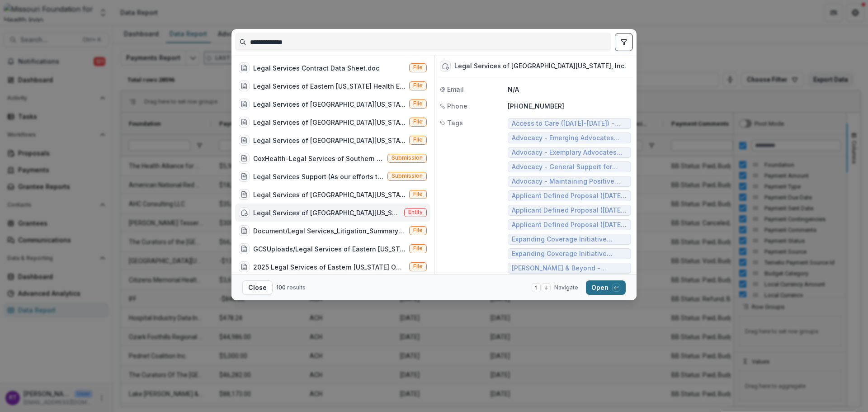 This screenshot has height=412, width=868. What do you see at coordinates (569, 152) in the screenshot?
I see `span: Advocacy - Exemplary Advocates (2018-2023)` at bounding box center [569, 152].